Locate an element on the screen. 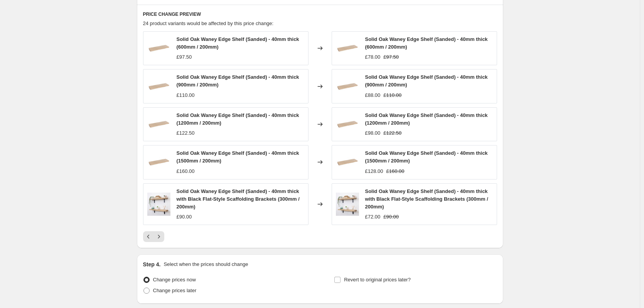 This screenshot has height=308, width=644. div: £110.00 is located at coordinates (186, 95).